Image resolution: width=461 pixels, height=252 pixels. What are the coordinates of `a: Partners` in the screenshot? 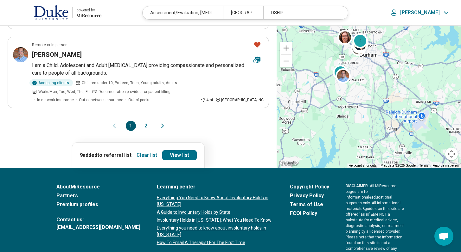 It's located at (98, 196).